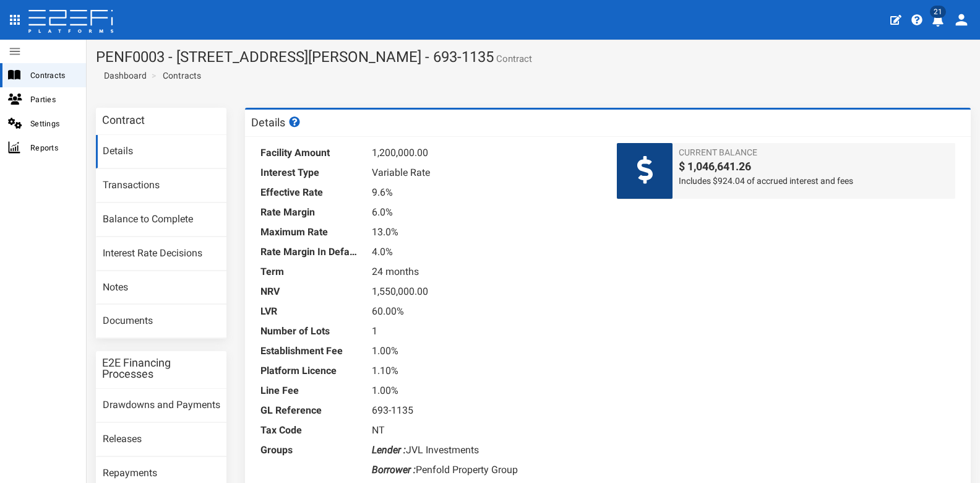 This screenshot has height=483, width=980. What do you see at coordinates (394, 469) in the screenshot?
I see `i: Borrower :` at bounding box center [394, 469].